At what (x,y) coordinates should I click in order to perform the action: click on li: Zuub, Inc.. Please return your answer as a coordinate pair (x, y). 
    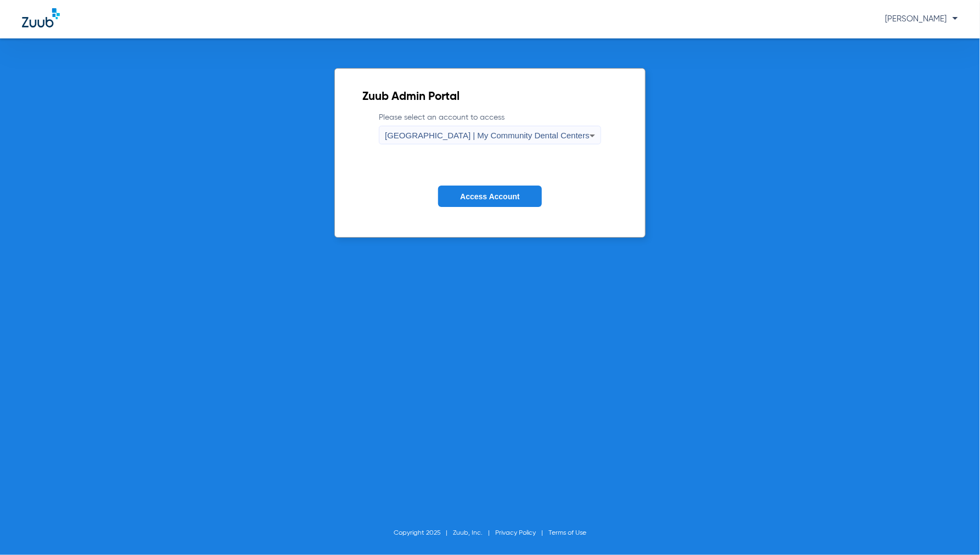
    Looking at the image, I should click on (474, 533).